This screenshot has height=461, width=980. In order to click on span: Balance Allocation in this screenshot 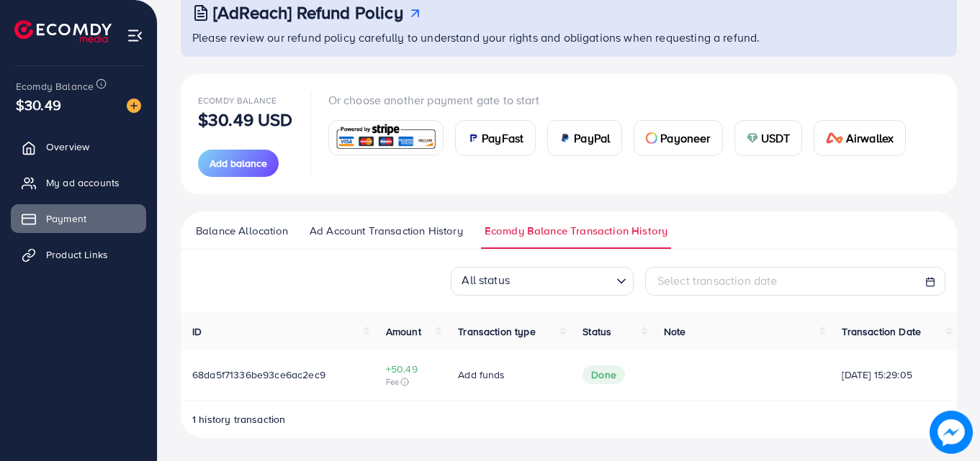, I will do `click(242, 230)`.